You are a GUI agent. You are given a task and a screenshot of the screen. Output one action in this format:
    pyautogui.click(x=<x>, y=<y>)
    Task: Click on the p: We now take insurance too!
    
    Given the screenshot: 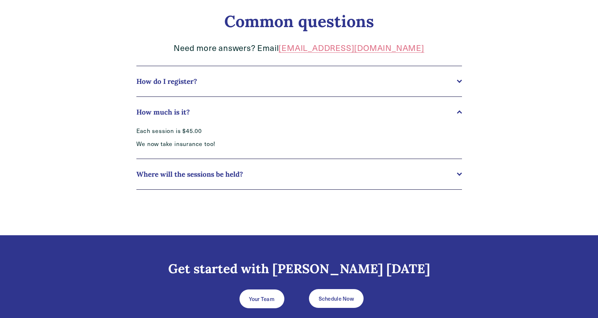 What is the action you would take?
    pyautogui.click(x=250, y=144)
    